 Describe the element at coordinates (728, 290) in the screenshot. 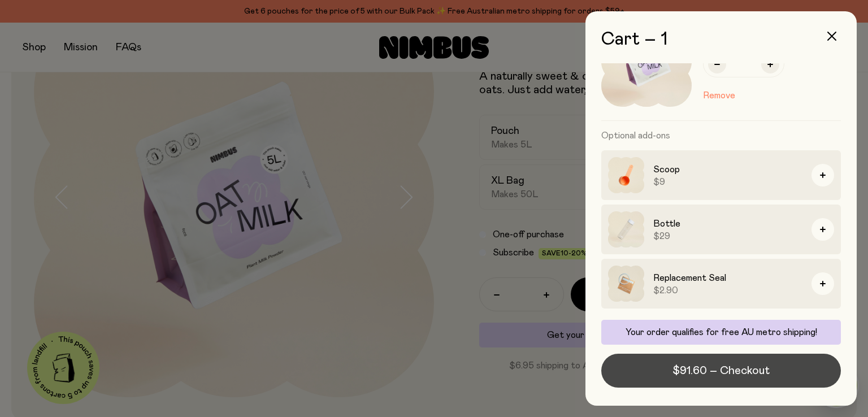

I see `span: $2.90` at that location.